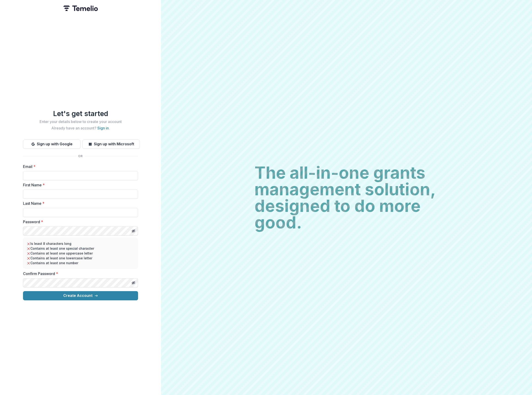 Image resolution: width=532 pixels, height=395 pixels. Describe the element at coordinates (103, 128) in the screenshot. I see `a: Sign in` at that location.